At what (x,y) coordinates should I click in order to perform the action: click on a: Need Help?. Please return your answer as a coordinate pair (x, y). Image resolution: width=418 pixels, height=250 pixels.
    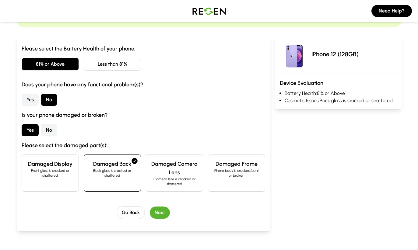
    Looking at the image, I should click on (392, 11).